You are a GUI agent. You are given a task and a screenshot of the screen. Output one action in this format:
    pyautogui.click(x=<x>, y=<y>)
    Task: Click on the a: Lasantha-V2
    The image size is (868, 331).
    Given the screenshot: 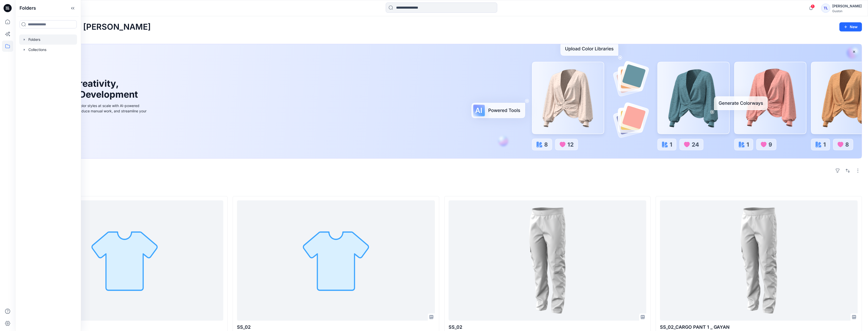 What is the action you would take?
    pyautogui.click(x=125, y=261)
    